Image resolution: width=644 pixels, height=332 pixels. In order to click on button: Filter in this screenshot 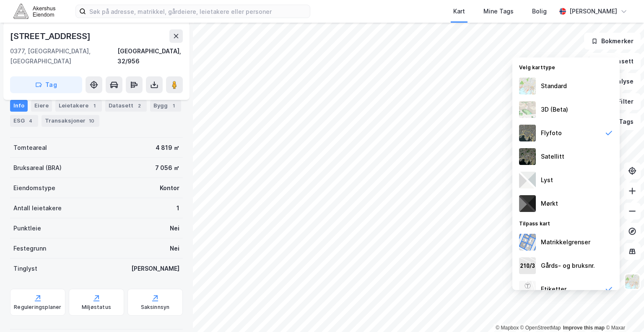, I will do `click(621, 102)`.